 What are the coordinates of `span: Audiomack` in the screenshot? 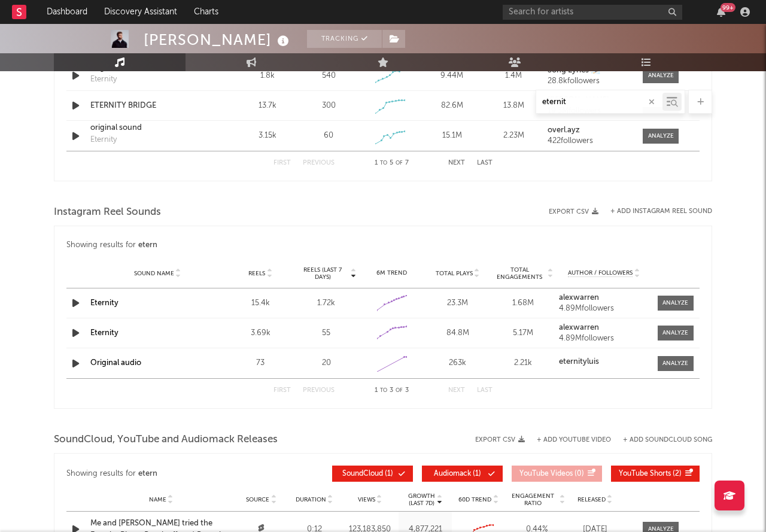 It's located at (452, 474).